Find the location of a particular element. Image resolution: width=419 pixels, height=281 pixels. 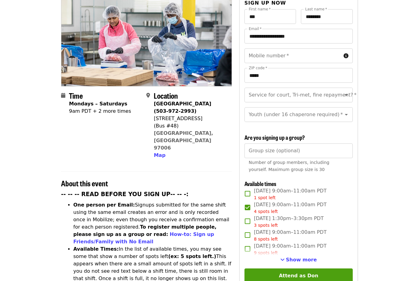

span: Available times is located at coordinates (260, 184).